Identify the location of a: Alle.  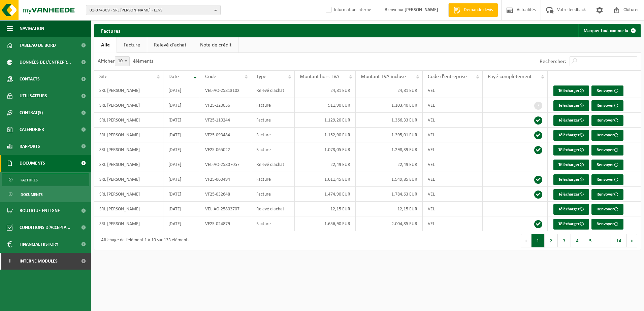
(105, 45).